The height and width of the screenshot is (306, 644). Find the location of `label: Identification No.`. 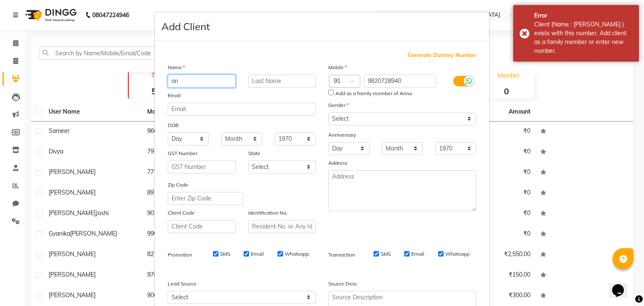

label: Identification No. is located at coordinates (268, 213).